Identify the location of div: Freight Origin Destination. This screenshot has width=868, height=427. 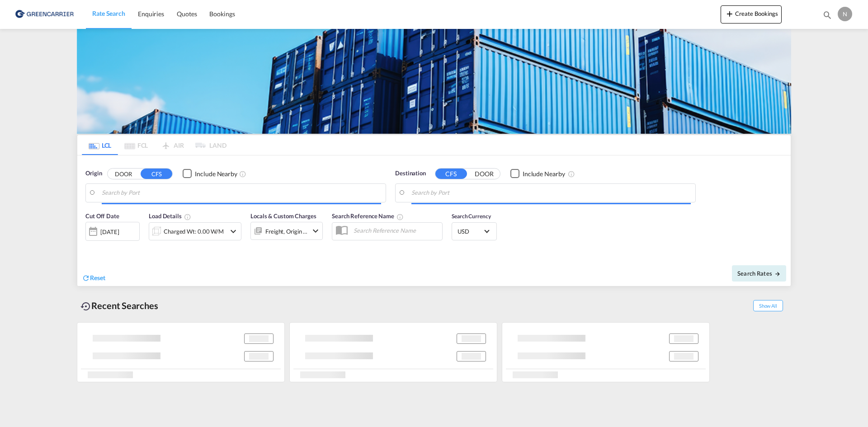
(287, 231).